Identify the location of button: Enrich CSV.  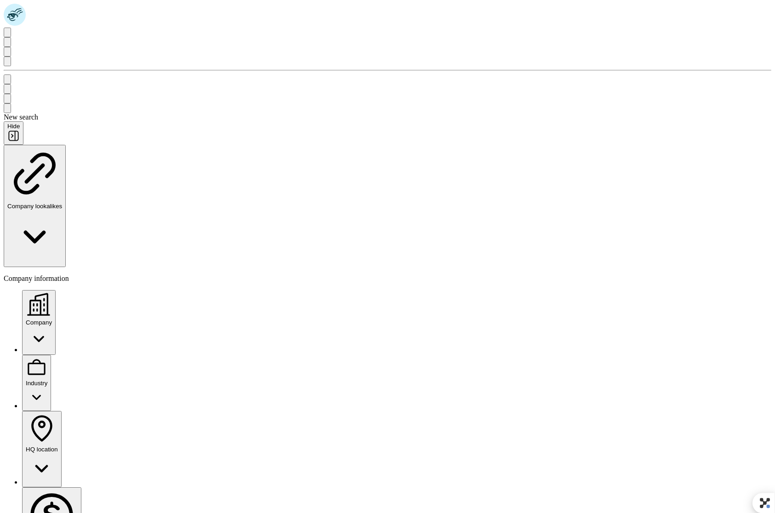
(7, 52).